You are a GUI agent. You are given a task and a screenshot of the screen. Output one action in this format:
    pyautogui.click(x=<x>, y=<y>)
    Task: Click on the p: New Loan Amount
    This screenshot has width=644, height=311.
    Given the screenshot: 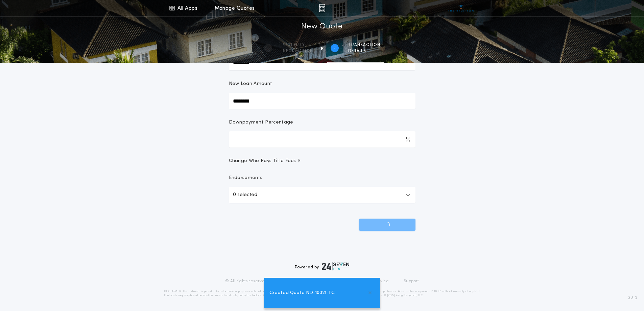 What is the action you would take?
    pyautogui.click(x=251, y=84)
    